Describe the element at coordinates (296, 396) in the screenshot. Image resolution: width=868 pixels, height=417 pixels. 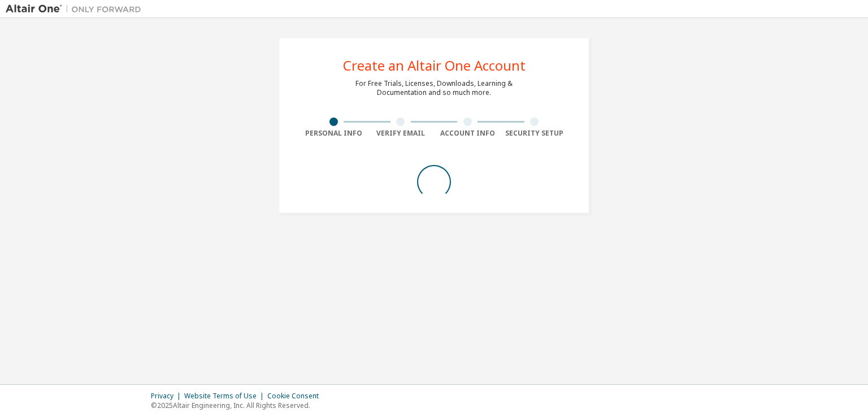
I see `div: Cookie Consent` at that location.